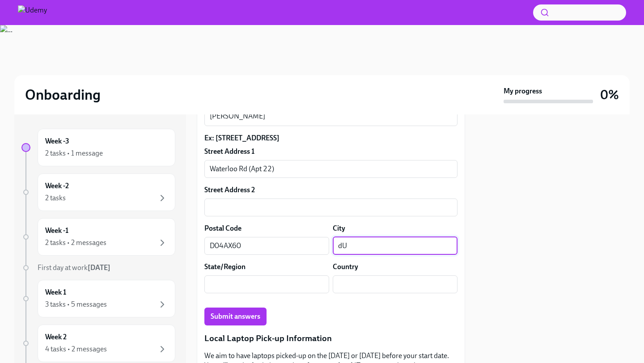 Image resolution: width=644 pixels, height=363 pixels. I want to click on div: 4 tasks • 2 messages, so click(76, 350).